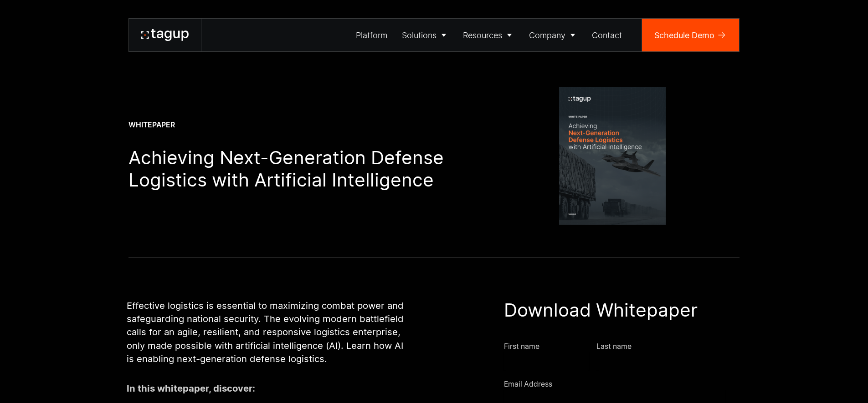  What do you see at coordinates (372, 35) in the screenshot?
I see `div: Platform` at bounding box center [372, 35].